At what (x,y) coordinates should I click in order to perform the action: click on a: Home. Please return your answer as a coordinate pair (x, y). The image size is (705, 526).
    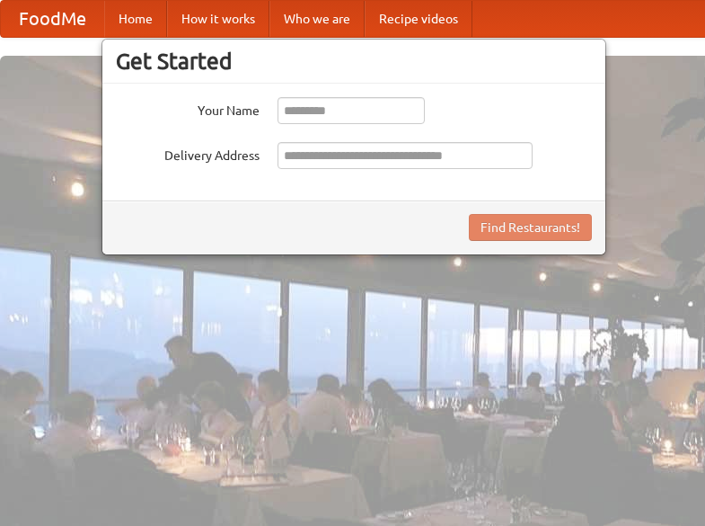
    Looking at the image, I should click on (136, 19).